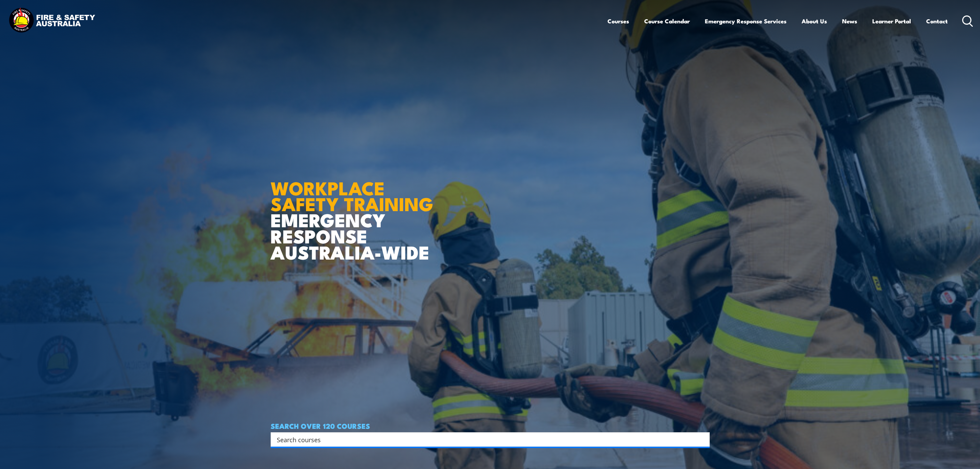 This screenshot has height=469, width=980. I want to click on a: Course Calendar, so click(667, 21).